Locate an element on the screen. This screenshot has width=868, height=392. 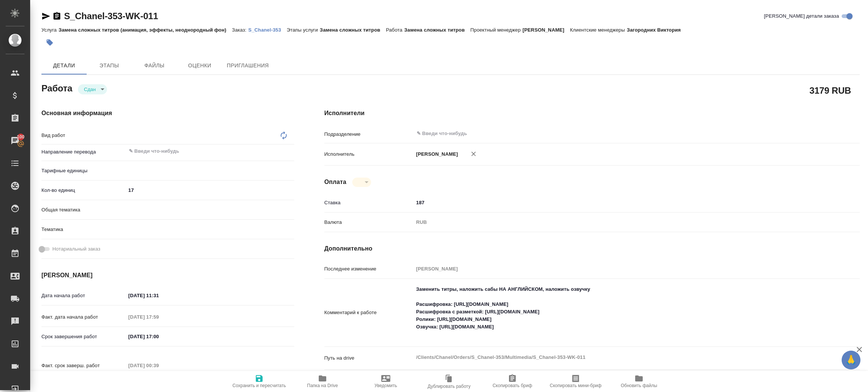
p: Подразделение is located at coordinates (369, 135).